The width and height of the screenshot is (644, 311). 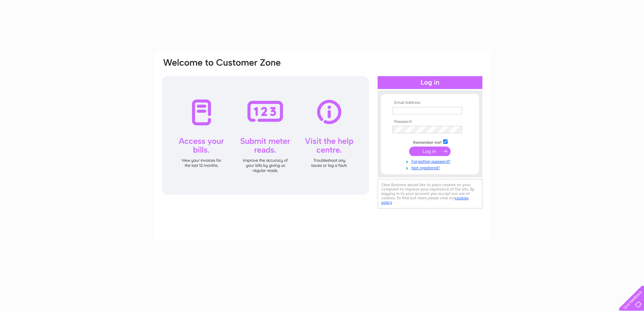 I want to click on a: Forgotten password?, so click(x=431, y=161).